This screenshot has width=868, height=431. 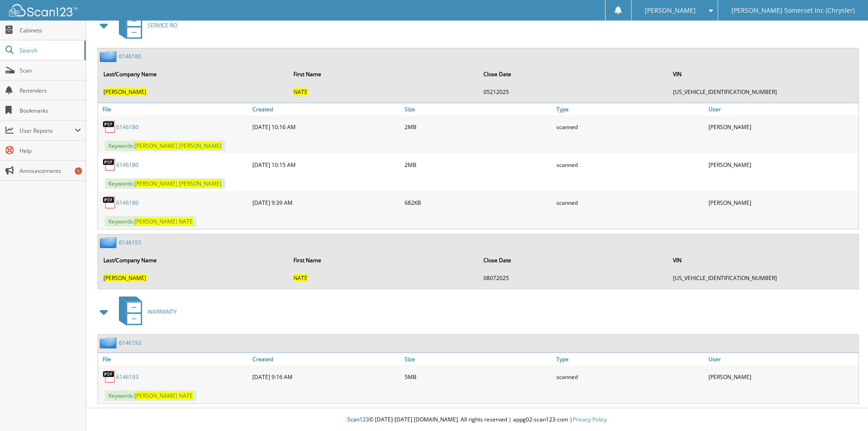 I want to click on span: User Reports, so click(x=47, y=131).